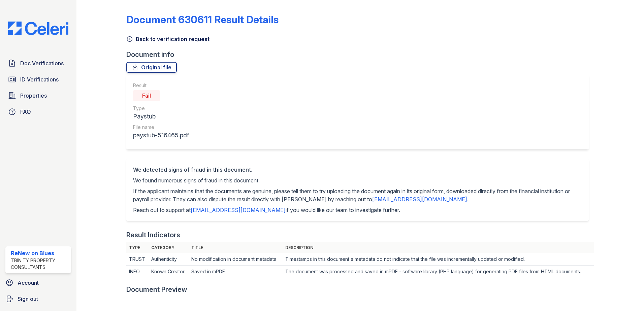 This screenshot has height=311, width=644. What do you see at coordinates (169, 272) in the screenshot?
I see `td: Known Creator` at bounding box center [169, 272].